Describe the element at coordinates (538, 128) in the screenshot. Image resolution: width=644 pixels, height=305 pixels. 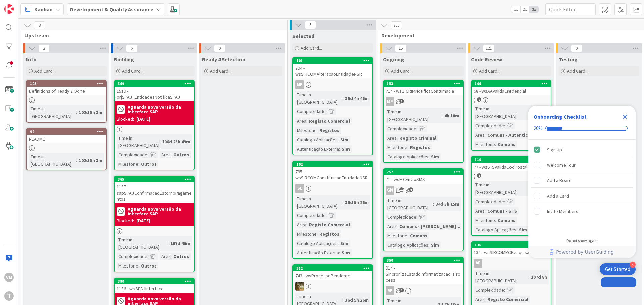
I see `div: 20%` at that location.